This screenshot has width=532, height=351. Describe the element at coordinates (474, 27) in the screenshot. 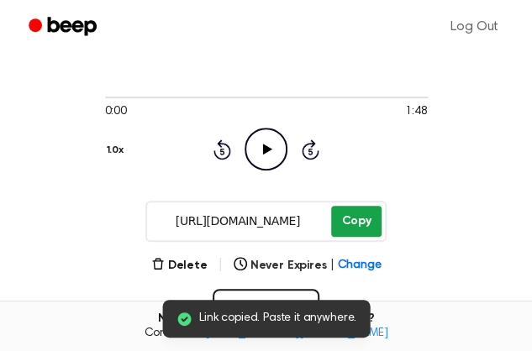

I see `a: Log Out` at that location.